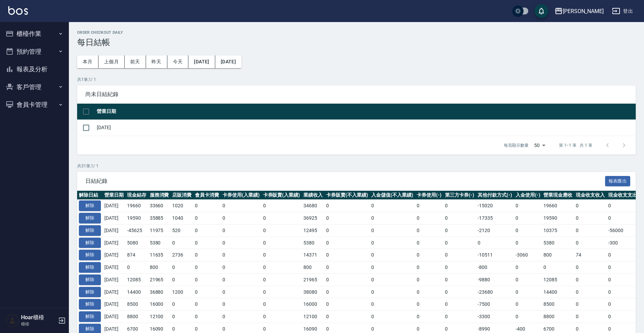 The height and width of the screenshot is (333, 644). What do you see at coordinates (137, 230) in the screenshot?
I see `td: -45625` at bounding box center [137, 230].